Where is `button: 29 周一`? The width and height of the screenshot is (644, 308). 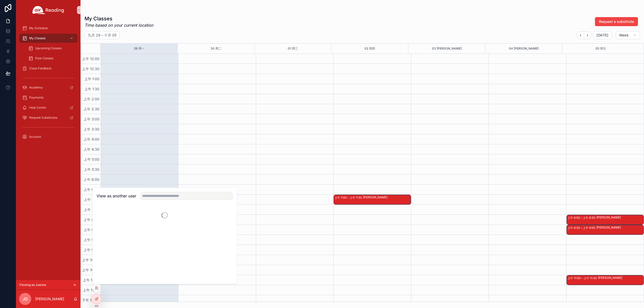 button: 29 周一 is located at coordinates (139, 48).